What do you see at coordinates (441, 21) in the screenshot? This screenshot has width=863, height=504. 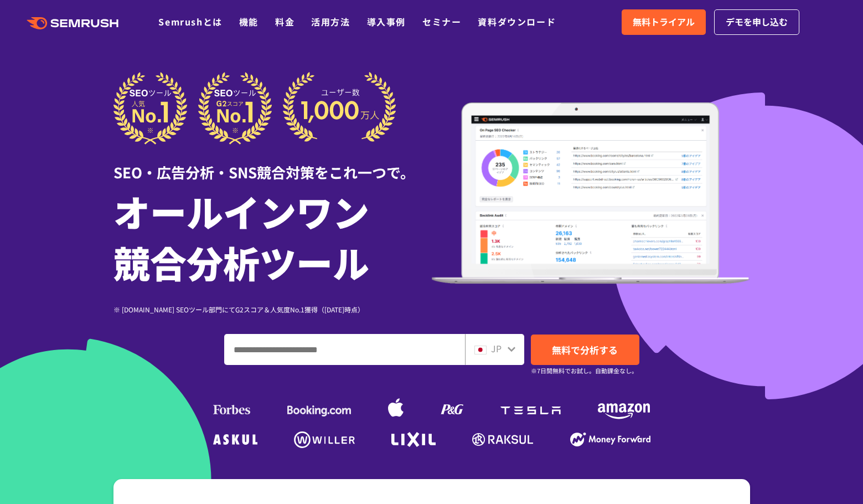 I see `a: セミナー` at bounding box center [441, 21].